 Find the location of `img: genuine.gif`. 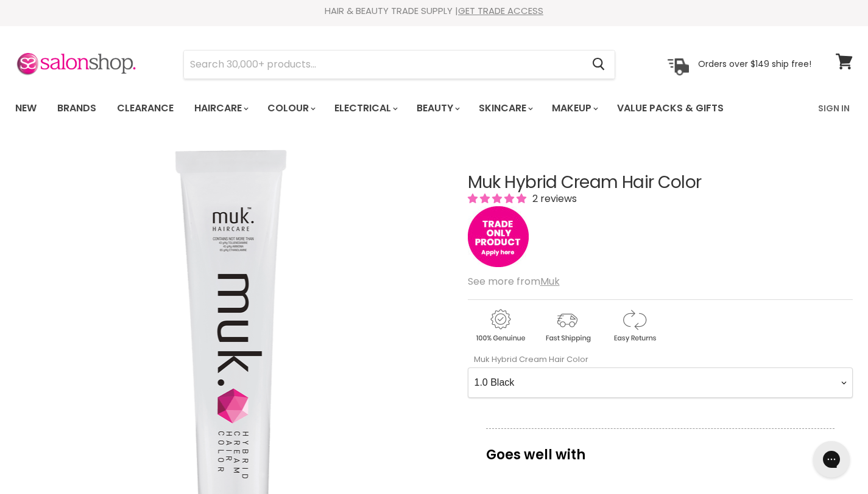

img: genuine.gif is located at coordinates (500, 326).